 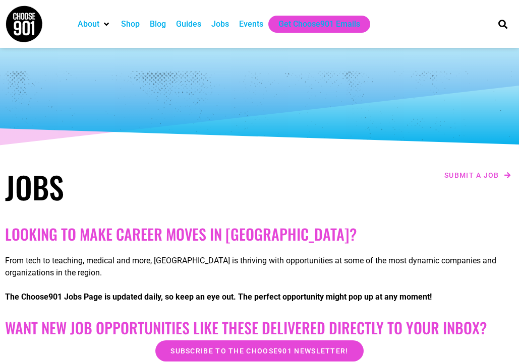 What do you see at coordinates (158, 24) in the screenshot?
I see `a: Blog` at bounding box center [158, 24].